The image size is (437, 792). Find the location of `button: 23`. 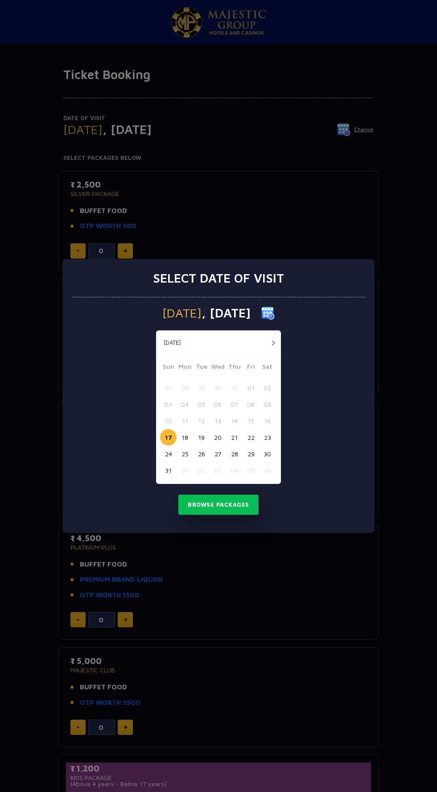

button: 23 is located at coordinates (267, 437).